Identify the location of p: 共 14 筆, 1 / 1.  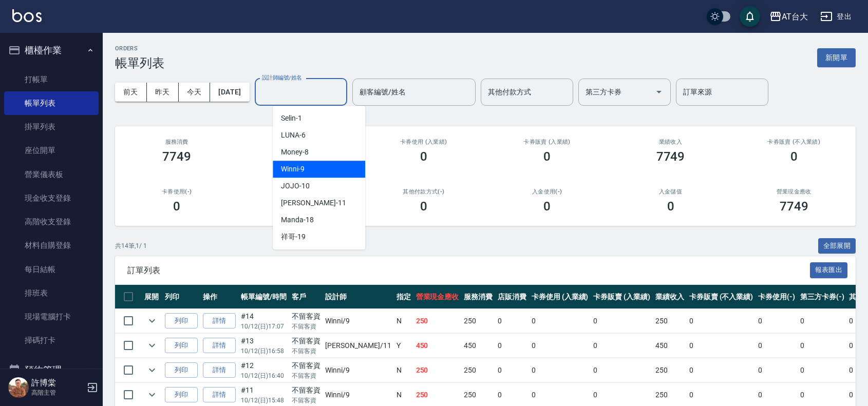
(131, 246).